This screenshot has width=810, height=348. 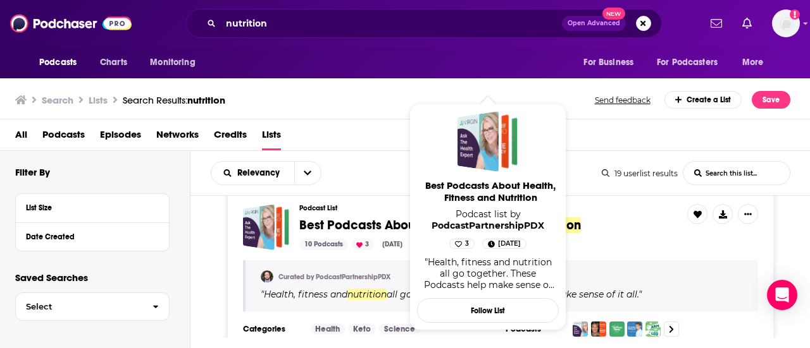 I want to click on span: New, so click(x=614, y=13).